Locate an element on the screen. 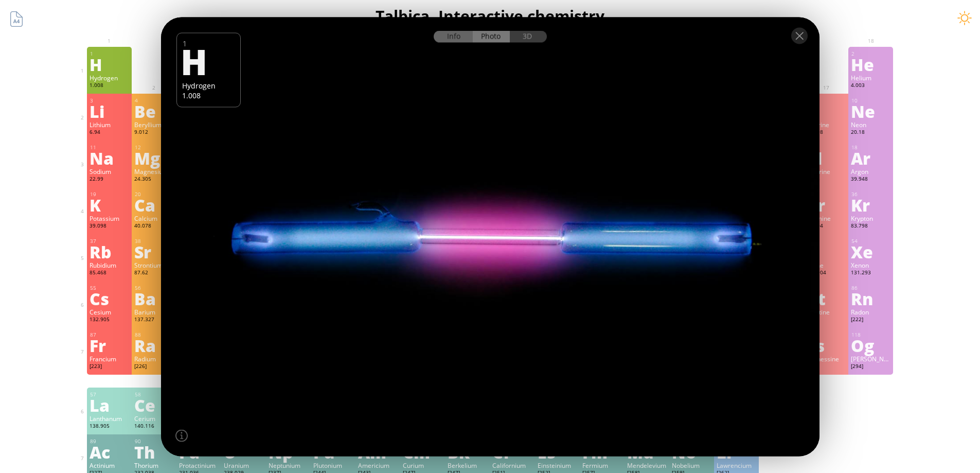 The width and height of the screenshot is (980, 473). div: Iodine is located at coordinates (825, 265).